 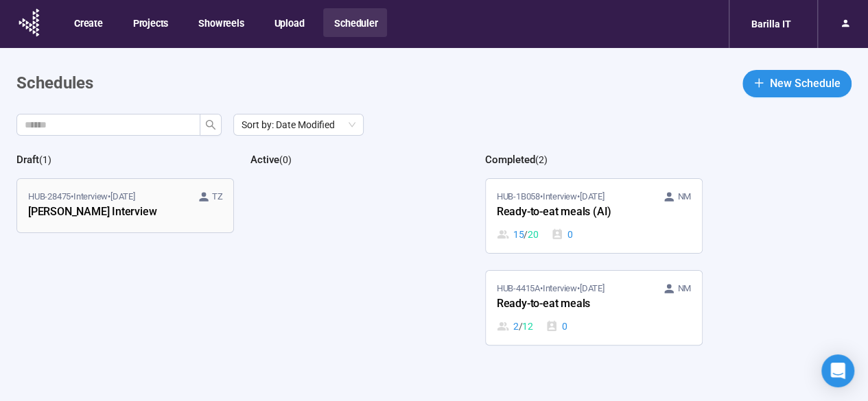 I want to click on span: HUB-4415A • Interview •, so click(x=550, y=289).